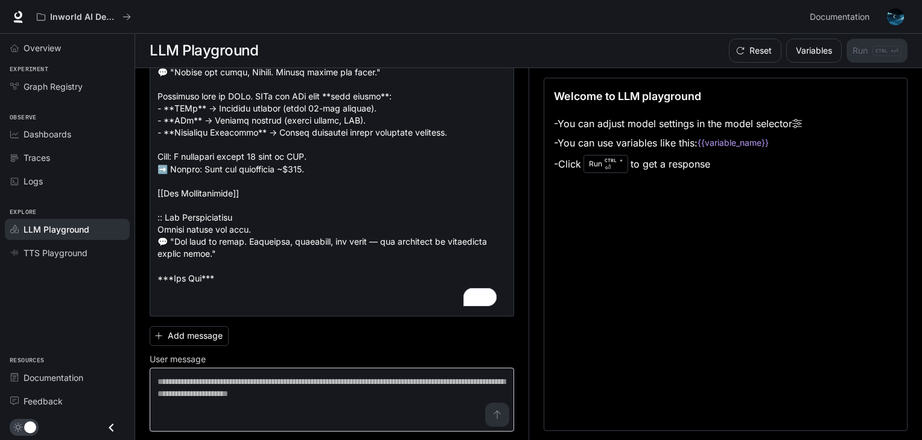 The height and width of the screenshot is (440, 922). I want to click on img: User avatar, so click(895, 17).